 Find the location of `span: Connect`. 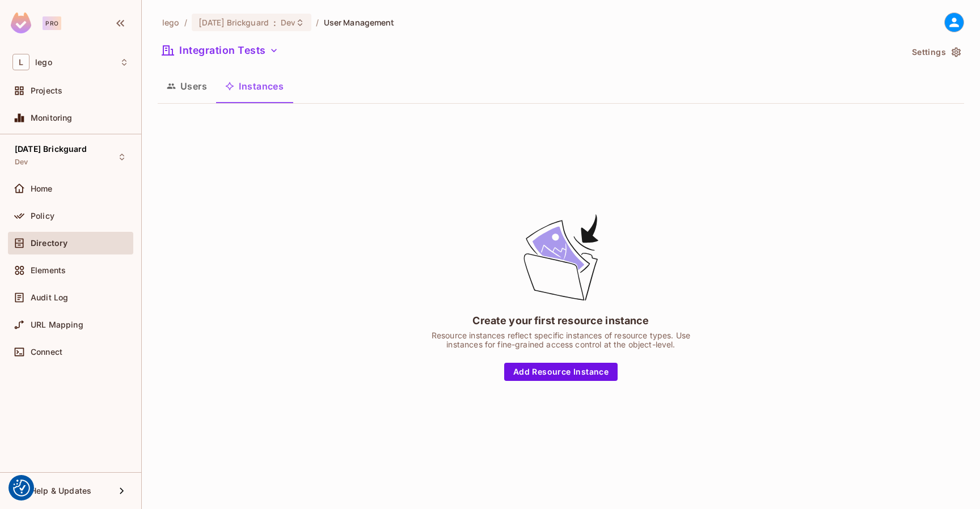

span: Connect is located at coordinates (47, 352).